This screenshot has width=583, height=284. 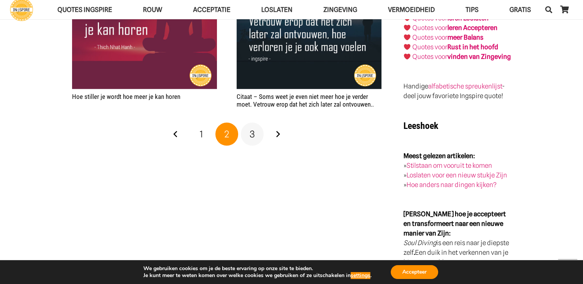 What do you see at coordinates (201, 134) in the screenshot?
I see `a: Pagina 1` at bounding box center [201, 134].